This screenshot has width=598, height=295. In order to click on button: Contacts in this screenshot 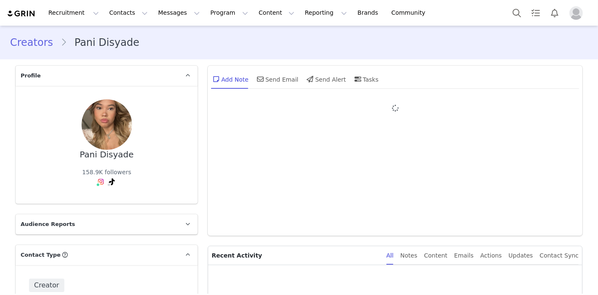, I will do `click(128, 13)`.